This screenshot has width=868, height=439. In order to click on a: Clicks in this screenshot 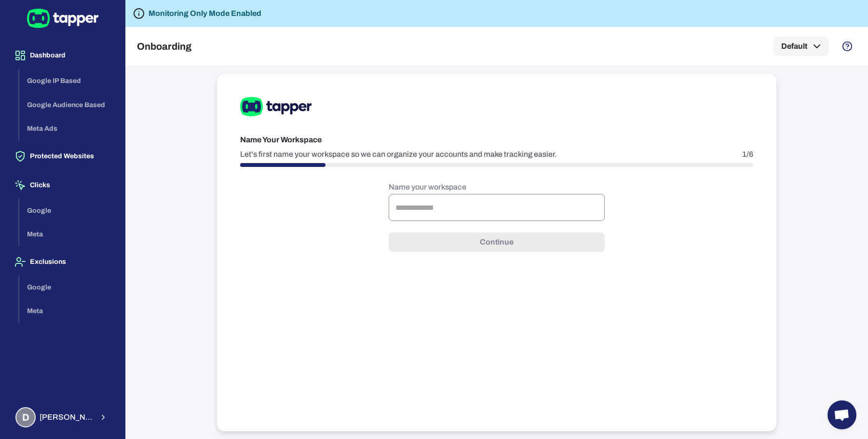, I will do `click(62, 184)`.